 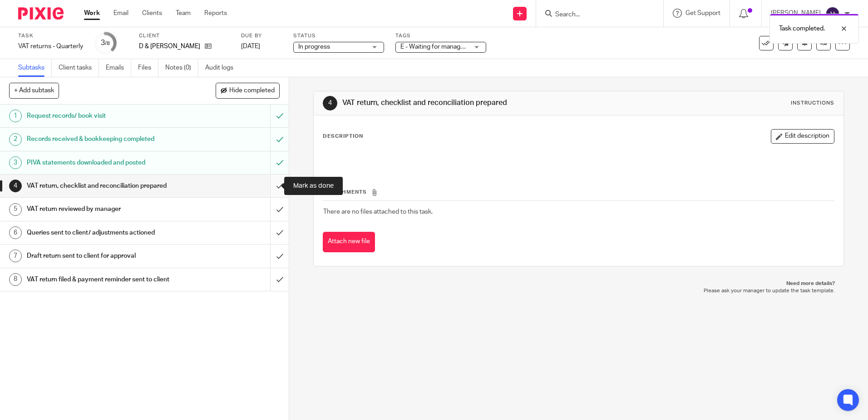 What do you see at coordinates (105, 139) in the screenshot?
I see `h1: Records received & bookkeeping completed` at bounding box center [105, 139].